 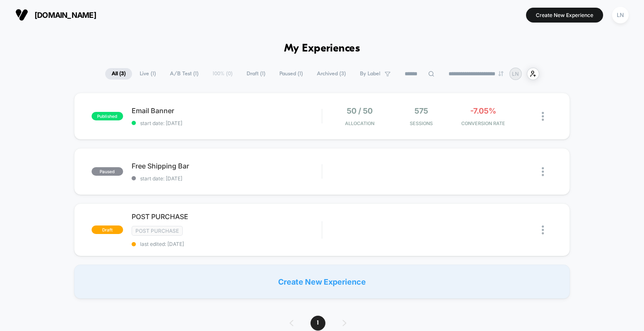 What do you see at coordinates (22, 15) in the screenshot?
I see `img: Visually logo` at bounding box center [22, 15].